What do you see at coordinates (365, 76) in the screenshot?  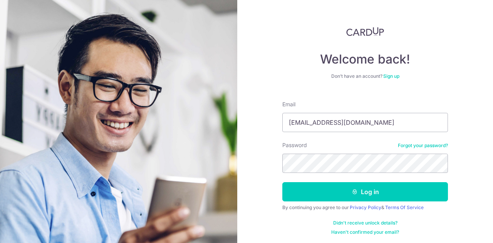 I see `div: Don’t have an account?` at bounding box center [365, 76].